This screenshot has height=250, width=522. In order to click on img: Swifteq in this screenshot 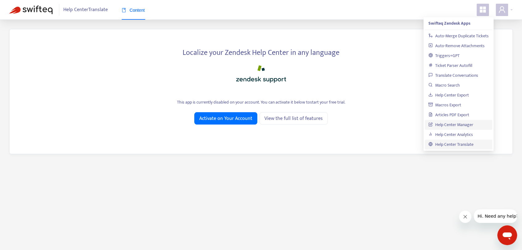, I will do `click(31, 10)`.